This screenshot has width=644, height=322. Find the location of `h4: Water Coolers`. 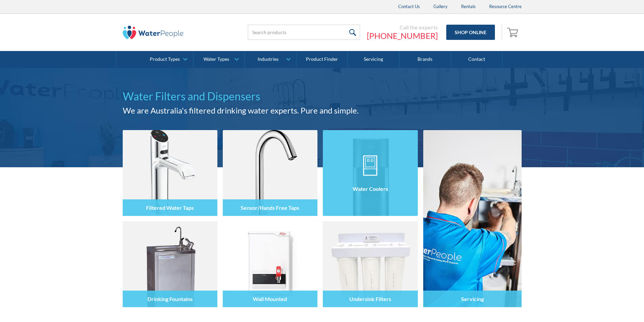

h4: Water Coolers is located at coordinates (370, 189).